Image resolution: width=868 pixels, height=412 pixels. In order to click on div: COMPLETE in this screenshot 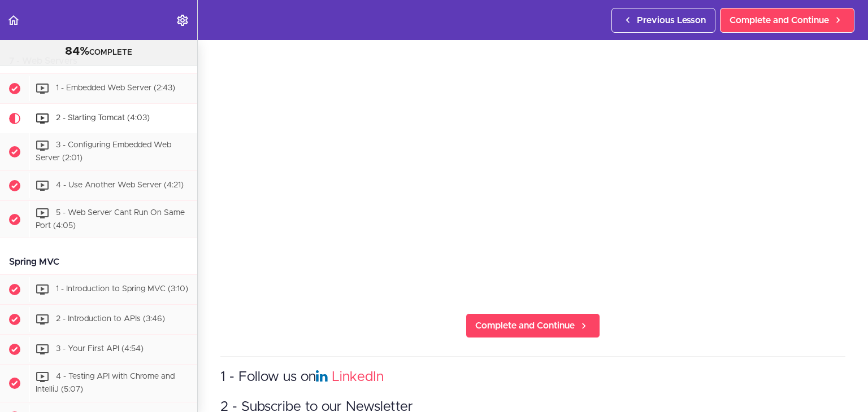, I will do `click(99, 52)`.